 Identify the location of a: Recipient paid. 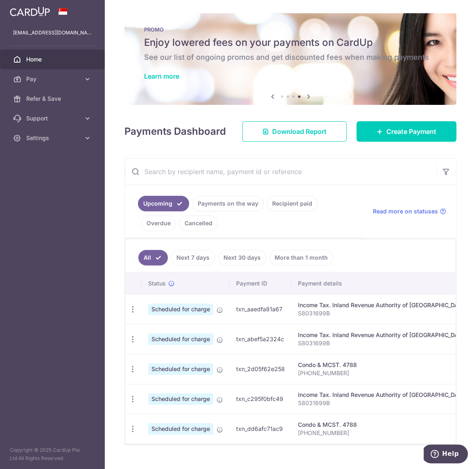
(292, 204).